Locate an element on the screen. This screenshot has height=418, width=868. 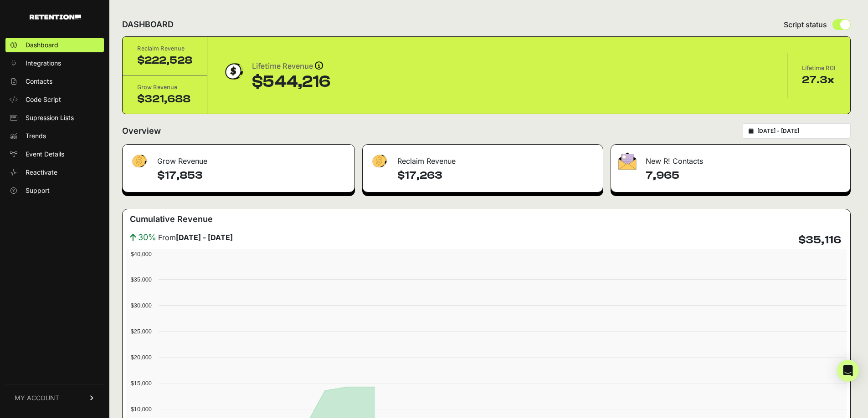
h4: $17,853 is located at coordinates (252, 175).